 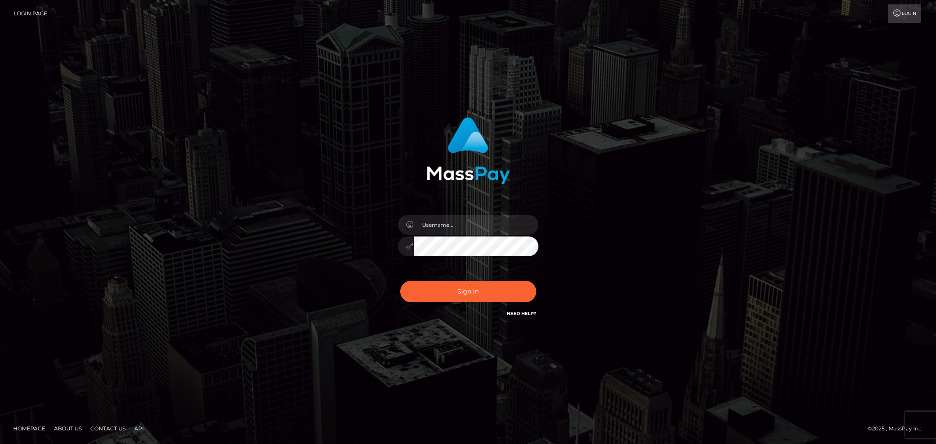 What do you see at coordinates (899, 429) in the screenshot?
I see `div: © 2025 , MassPay Inc.` at bounding box center [899, 429].